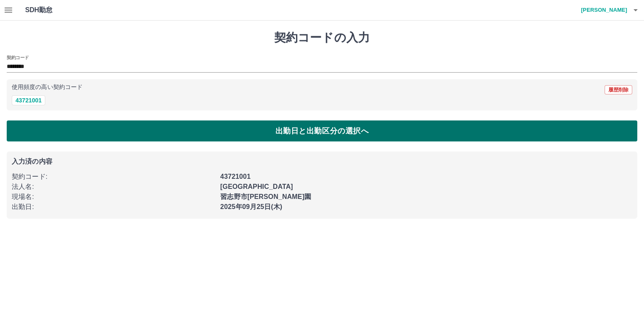  Describe the element at coordinates (322, 38) in the screenshot. I see `h1: 契約コードの入力` at that location.